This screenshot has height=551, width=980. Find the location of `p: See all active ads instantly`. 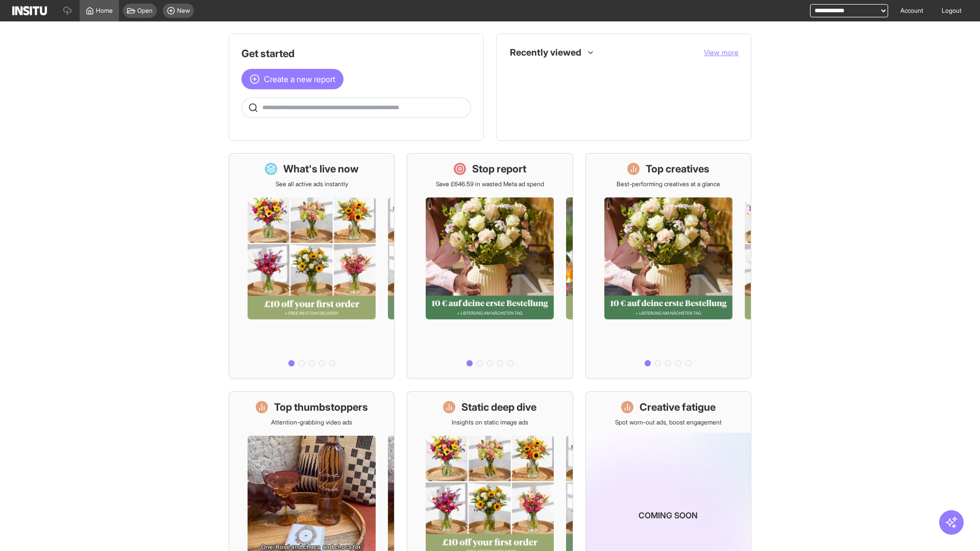

p: See all active ads instantly is located at coordinates (312, 184).